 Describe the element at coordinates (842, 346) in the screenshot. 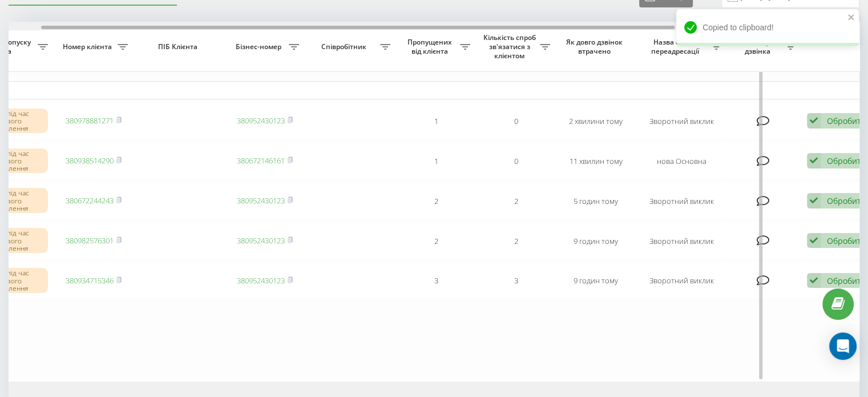

I see `div: Відкрити Intercom Messenger` at that location.